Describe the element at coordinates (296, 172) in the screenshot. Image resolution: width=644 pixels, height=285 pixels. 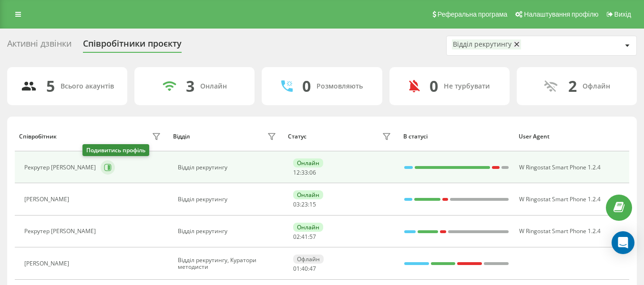
I see `span: 12` at that location.